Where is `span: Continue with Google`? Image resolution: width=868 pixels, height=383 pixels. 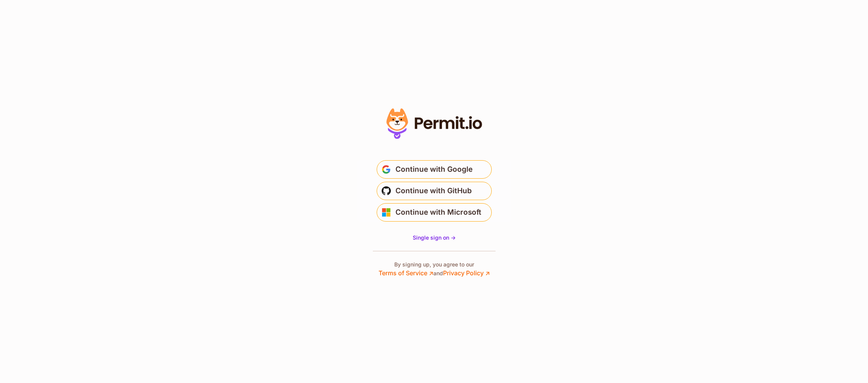
span: Continue with Google is located at coordinates (434, 169).